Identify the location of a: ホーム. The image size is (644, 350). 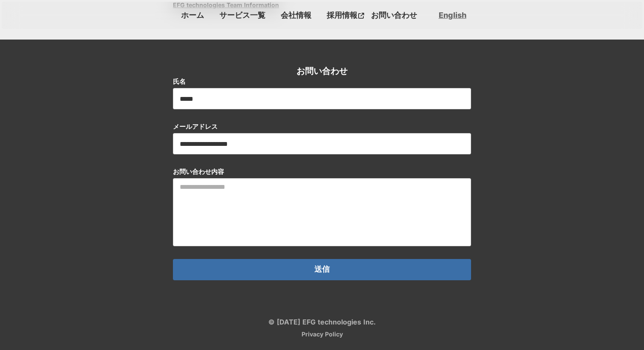
(192, 15).